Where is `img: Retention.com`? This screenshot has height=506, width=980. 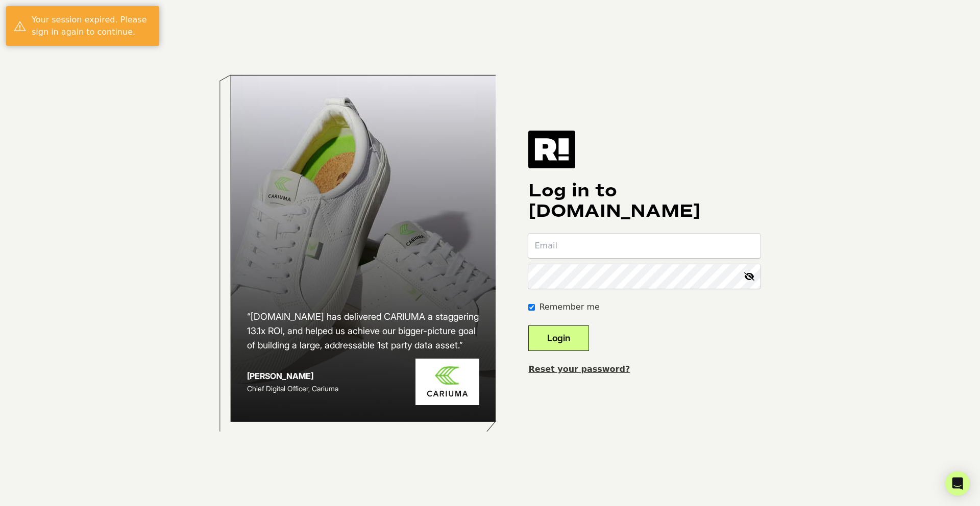 img: Retention.com is located at coordinates (552, 149).